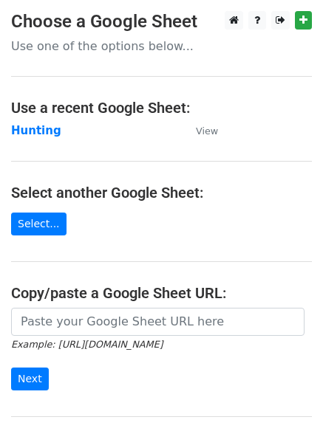 This screenshot has width=323, height=431. Describe the element at coordinates (199, 131) in the screenshot. I see `a: View` at that location.